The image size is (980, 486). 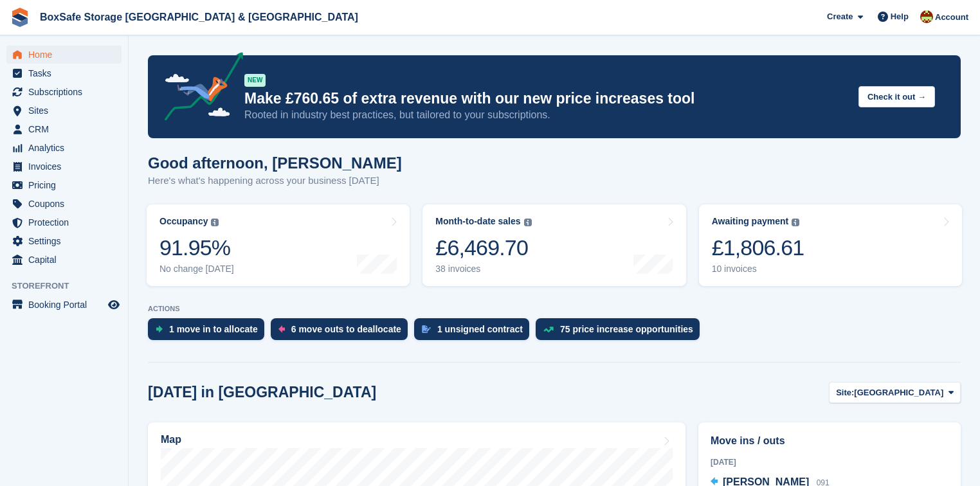 I want to click on span: Account, so click(x=951, y=18).